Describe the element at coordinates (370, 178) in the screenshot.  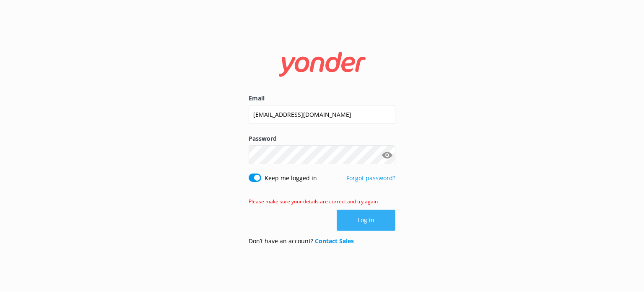
I see `a: Forgot password?` at that location.